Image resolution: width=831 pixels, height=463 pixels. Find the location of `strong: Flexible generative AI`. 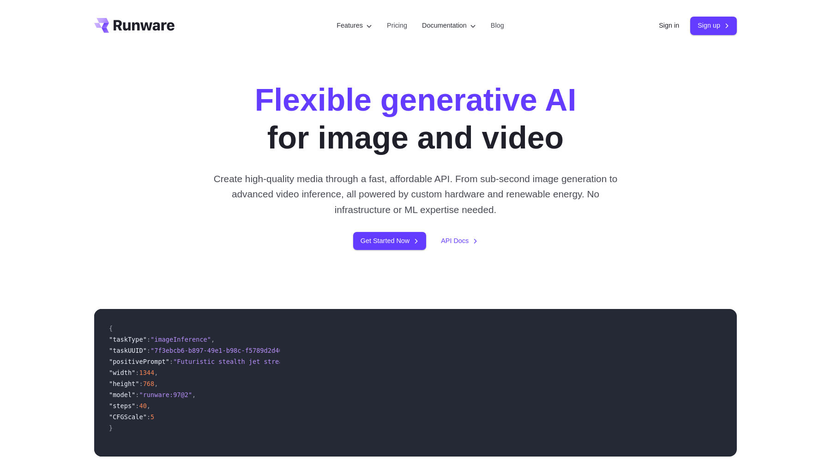

strong: Flexible generative AI is located at coordinates (415, 100).